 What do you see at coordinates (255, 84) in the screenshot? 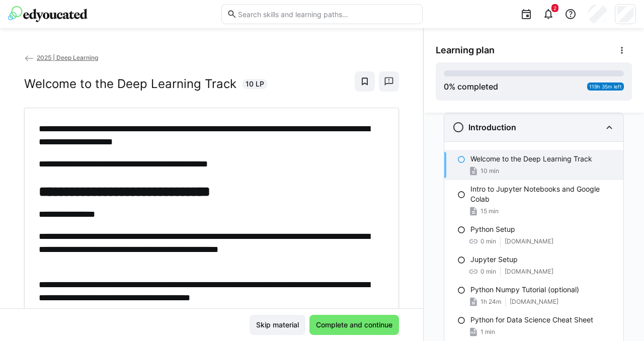
I see `span: 10 LP` at bounding box center [255, 84].